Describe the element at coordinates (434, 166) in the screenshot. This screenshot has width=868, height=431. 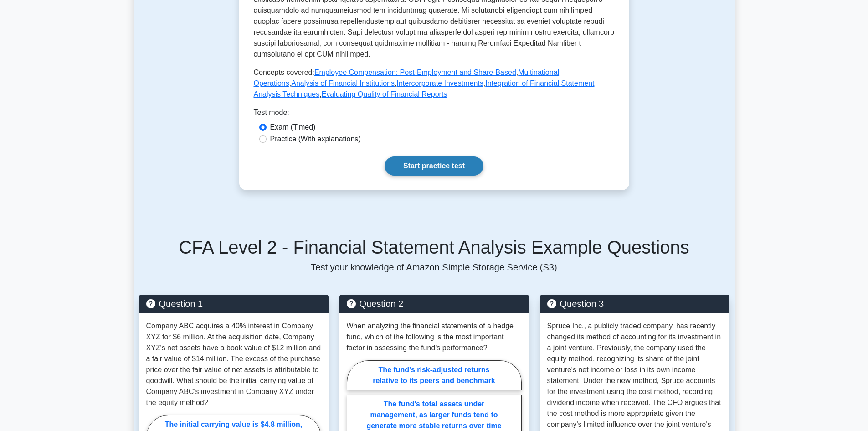
I see `a: Start practice test` at that location.